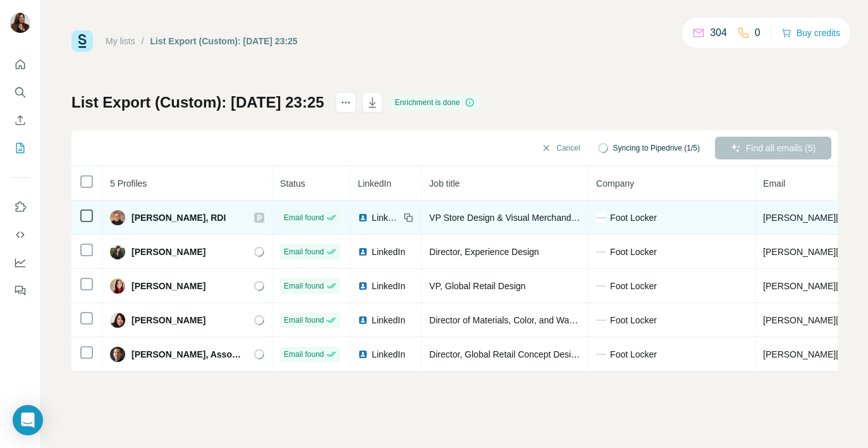 Image resolution: width=868 pixels, height=448 pixels. I want to click on span: Syncing to Pipedrive (1/5), so click(656, 148).